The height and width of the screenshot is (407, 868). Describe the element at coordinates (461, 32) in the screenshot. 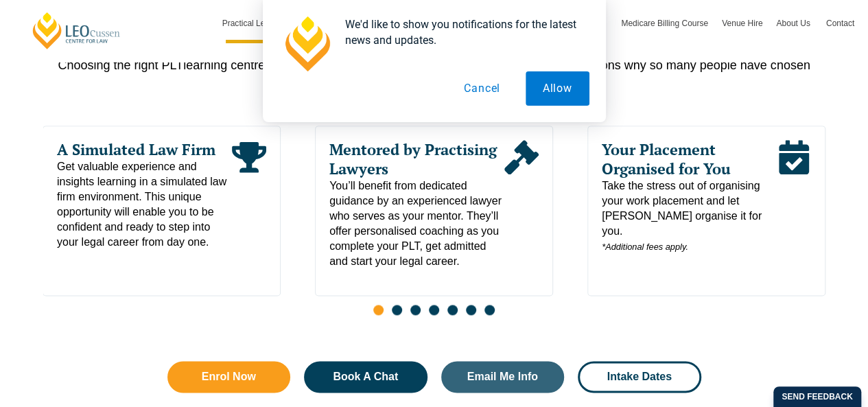

I see `div: We'd like to show you notifications for the latest news and updates.` at that location.